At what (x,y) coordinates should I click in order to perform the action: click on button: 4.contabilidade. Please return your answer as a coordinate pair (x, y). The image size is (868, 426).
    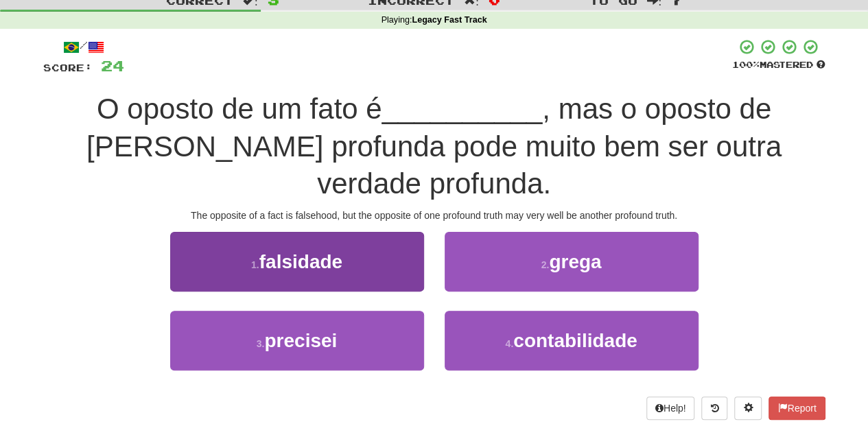
    Looking at the image, I should click on (571, 341).